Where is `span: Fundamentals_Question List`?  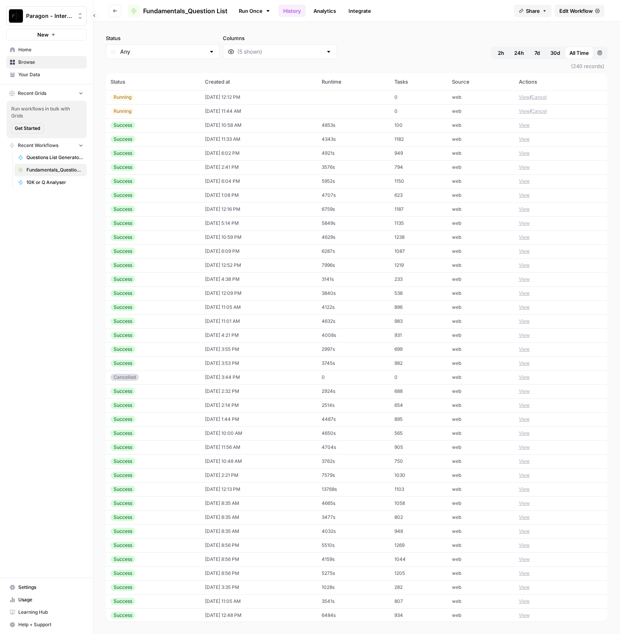
span: Fundamentals_Question List is located at coordinates (185, 11).